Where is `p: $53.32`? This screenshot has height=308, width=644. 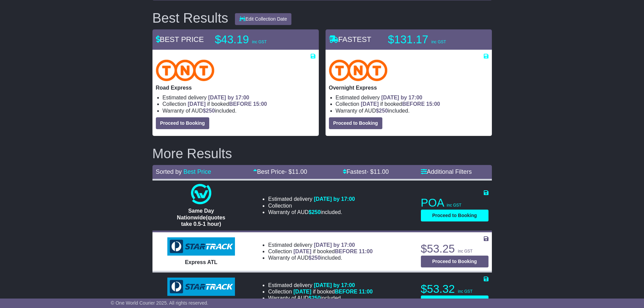 p: $53.32 is located at coordinates (455, 289).